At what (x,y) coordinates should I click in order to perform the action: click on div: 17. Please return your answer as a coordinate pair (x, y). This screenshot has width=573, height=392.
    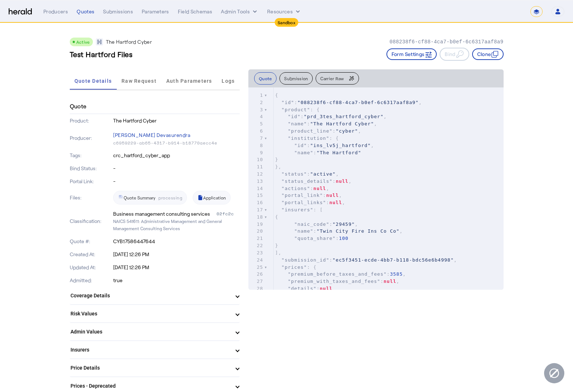
    Looking at the image, I should click on (256, 210).